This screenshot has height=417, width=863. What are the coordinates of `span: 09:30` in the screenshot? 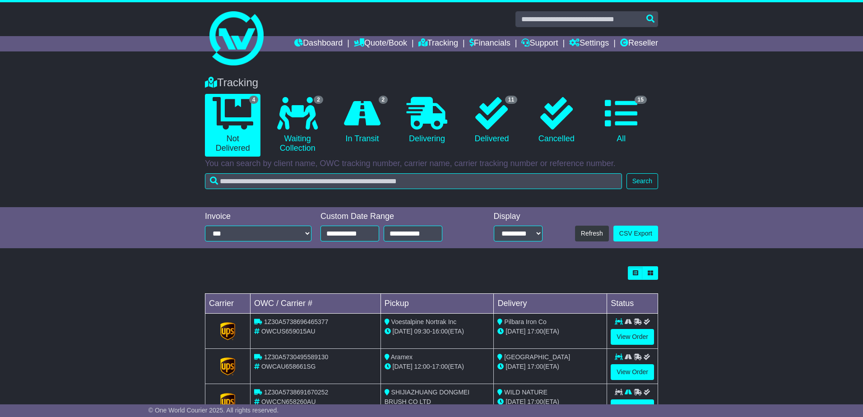 It's located at (422, 331).